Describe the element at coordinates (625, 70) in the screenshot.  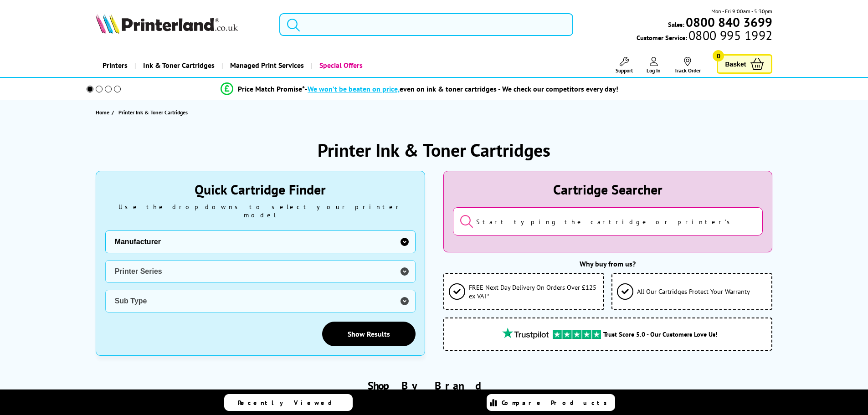
I see `span: Support` at that location.